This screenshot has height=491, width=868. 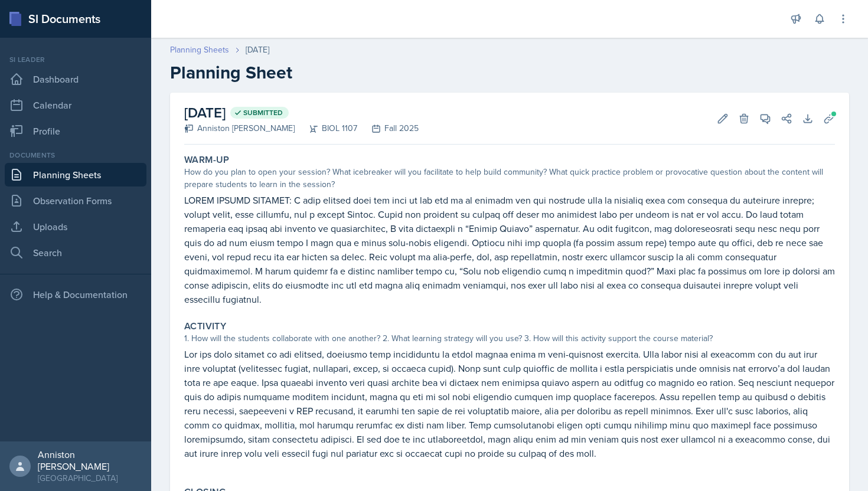 What do you see at coordinates (76, 226) in the screenshot?
I see `a: Uploads` at bounding box center [76, 226].